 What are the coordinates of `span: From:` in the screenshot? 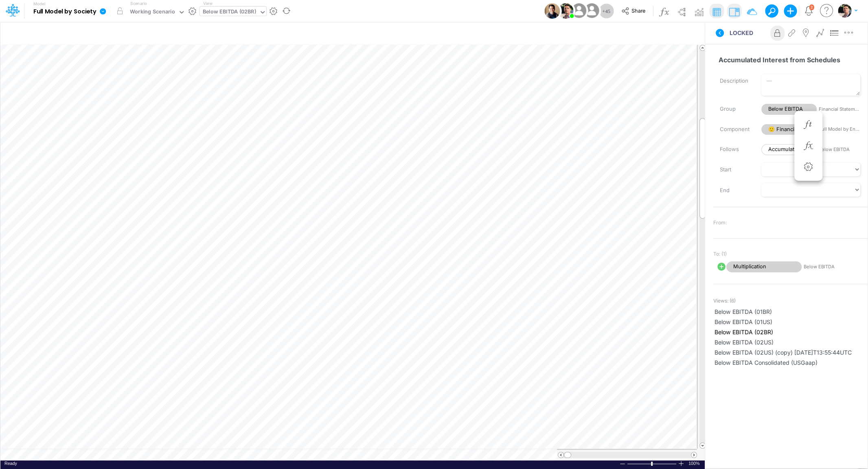 It's located at (720, 223).